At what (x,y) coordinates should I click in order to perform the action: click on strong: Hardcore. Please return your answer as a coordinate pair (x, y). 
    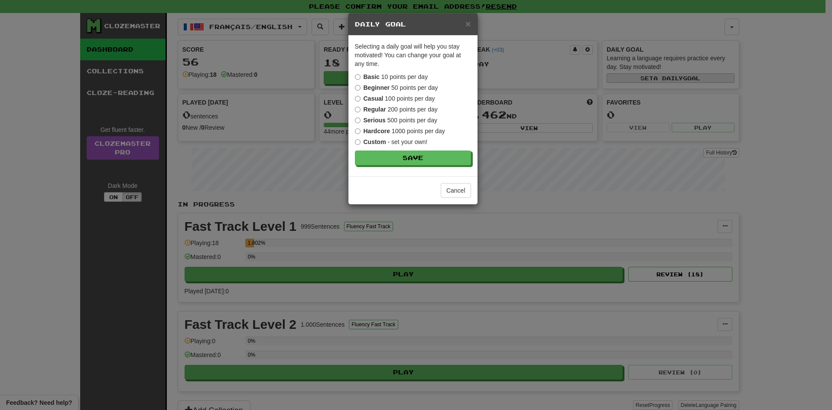
    Looking at the image, I should click on (377, 131).